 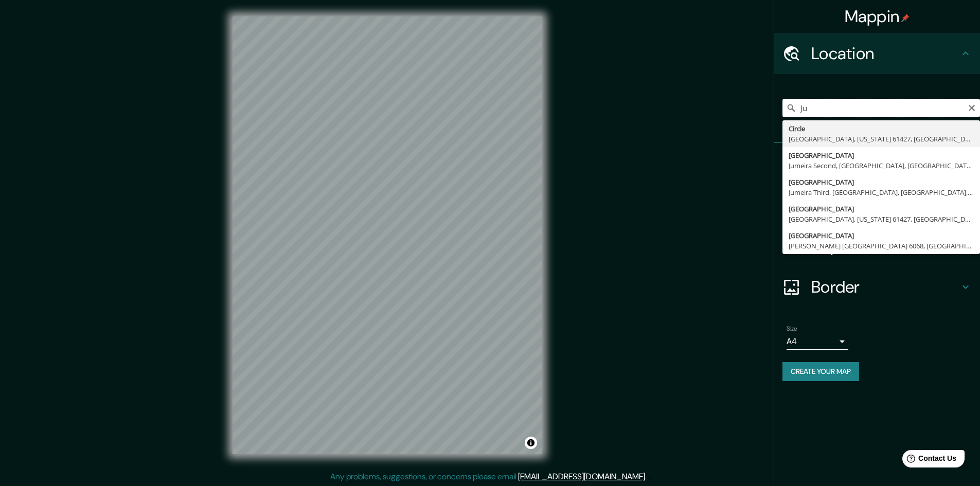 What do you see at coordinates (818, 341) in the screenshot?
I see `div: A4` at bounding box center [818, 341].